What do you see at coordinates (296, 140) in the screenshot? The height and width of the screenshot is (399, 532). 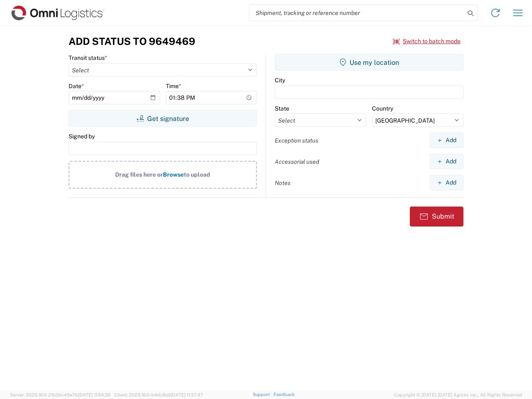 I see `label: Exception status` at bounding box center [296, 140].